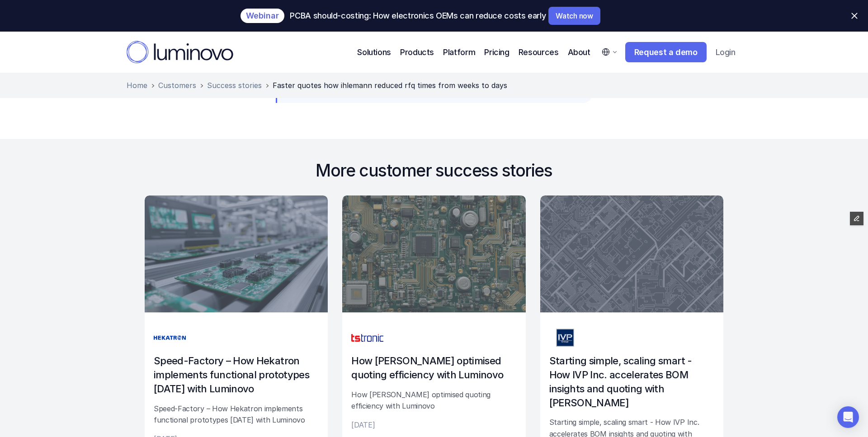  I want to click on h3: More customer success stories, so click(434, 171).